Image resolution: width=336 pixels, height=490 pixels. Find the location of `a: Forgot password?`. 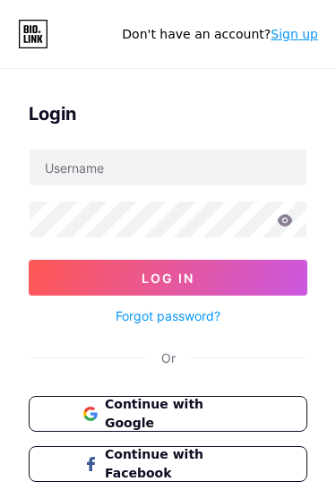

a: Forgot password? is located at coordinates (167, 315).